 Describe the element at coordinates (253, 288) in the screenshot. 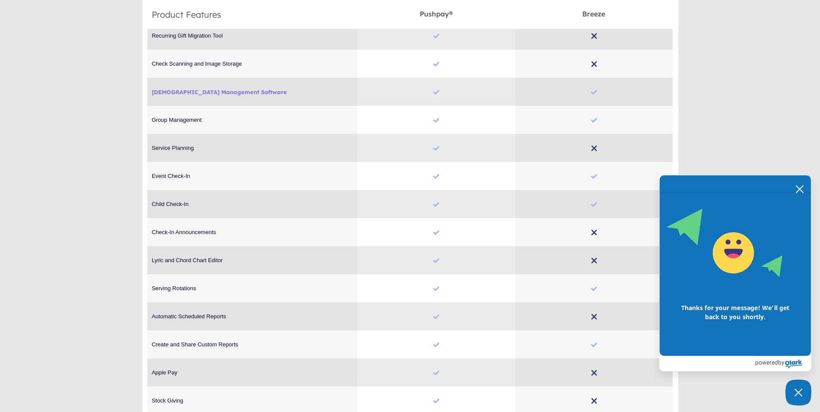

I see `span: Serving Rotations` at that location.